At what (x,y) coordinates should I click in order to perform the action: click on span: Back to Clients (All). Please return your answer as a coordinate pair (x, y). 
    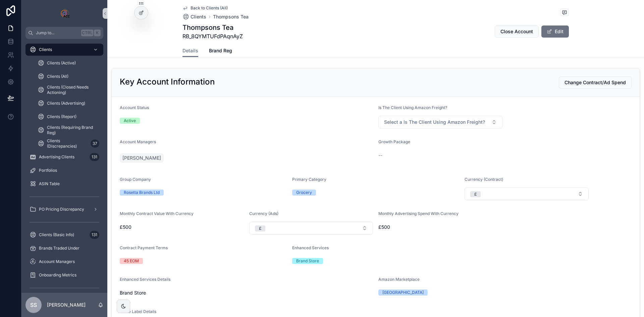
    Looking at the image, I should click on (209, 8).